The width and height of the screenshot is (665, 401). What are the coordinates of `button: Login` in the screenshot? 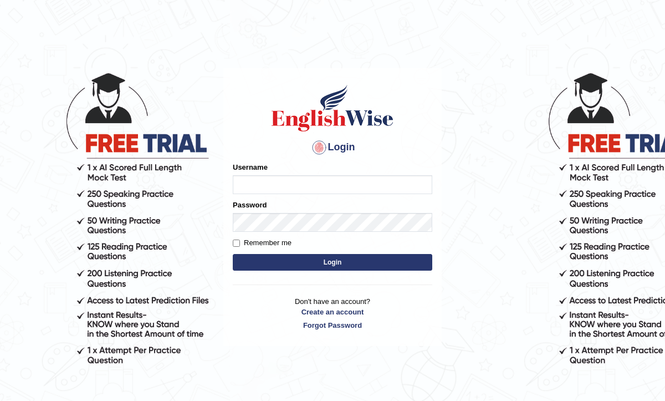 It's located at (332, 262).